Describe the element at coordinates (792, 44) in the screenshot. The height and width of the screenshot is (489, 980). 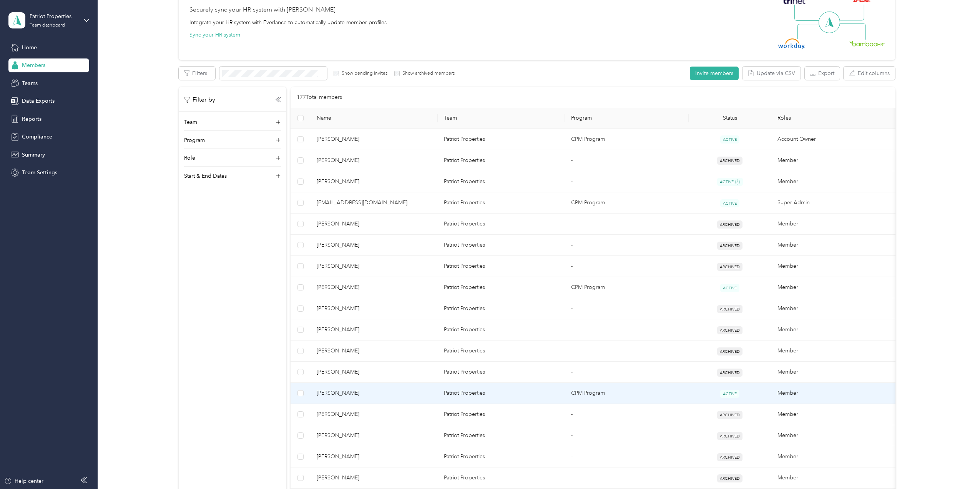
I see `img: Workday` at that location.